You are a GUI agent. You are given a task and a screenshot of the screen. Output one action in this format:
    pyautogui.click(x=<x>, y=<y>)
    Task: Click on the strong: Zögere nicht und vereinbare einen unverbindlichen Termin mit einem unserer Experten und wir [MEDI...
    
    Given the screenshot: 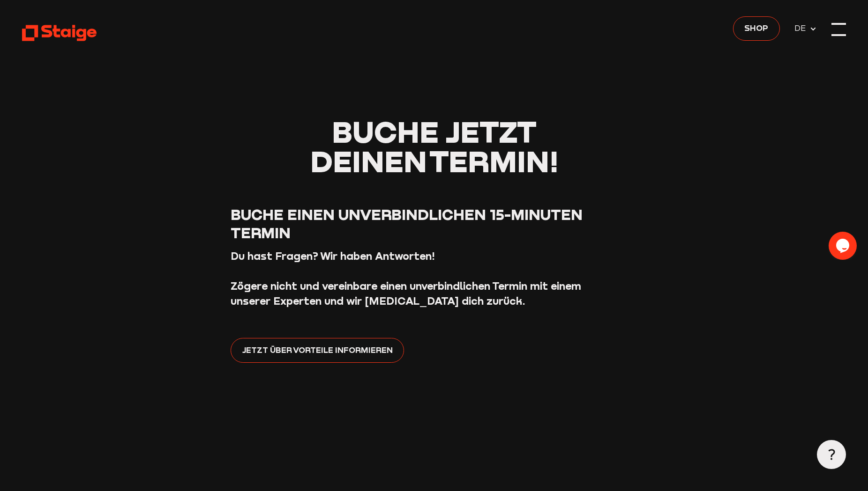 What is the action you would take?
    pyautogui.click(x=405, y=293)
    